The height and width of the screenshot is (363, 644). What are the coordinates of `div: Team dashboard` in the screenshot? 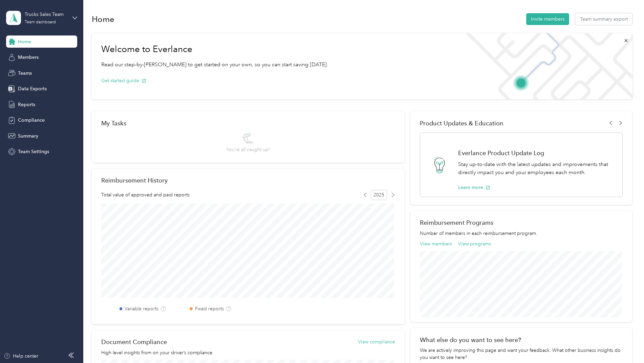 It's located at (40, 22).